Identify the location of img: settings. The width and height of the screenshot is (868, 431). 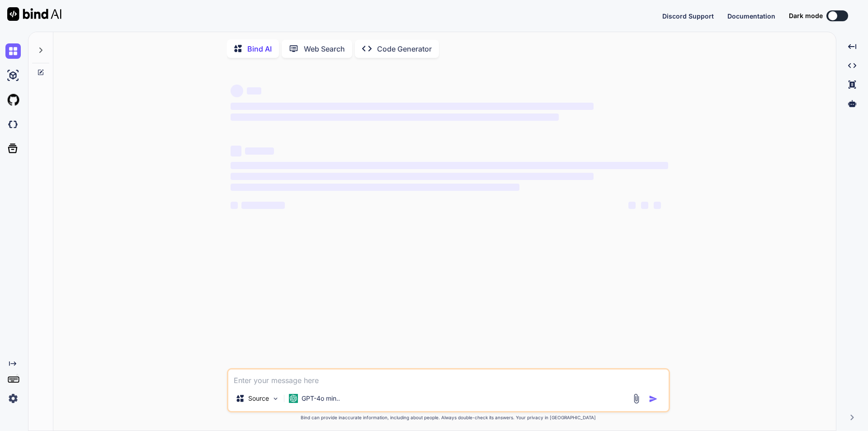
(13, 399).